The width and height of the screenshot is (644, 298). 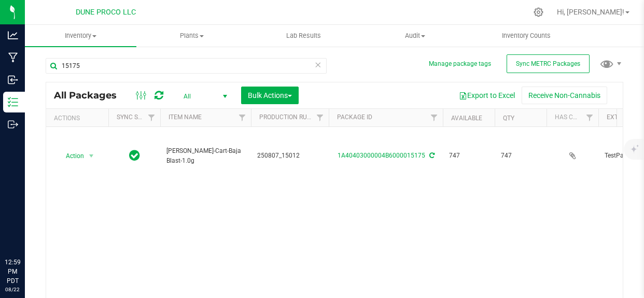 What do you see at coordinates (415, 36) in the screenshot?
I see `a: Audit` at bounding box center [415, 36].